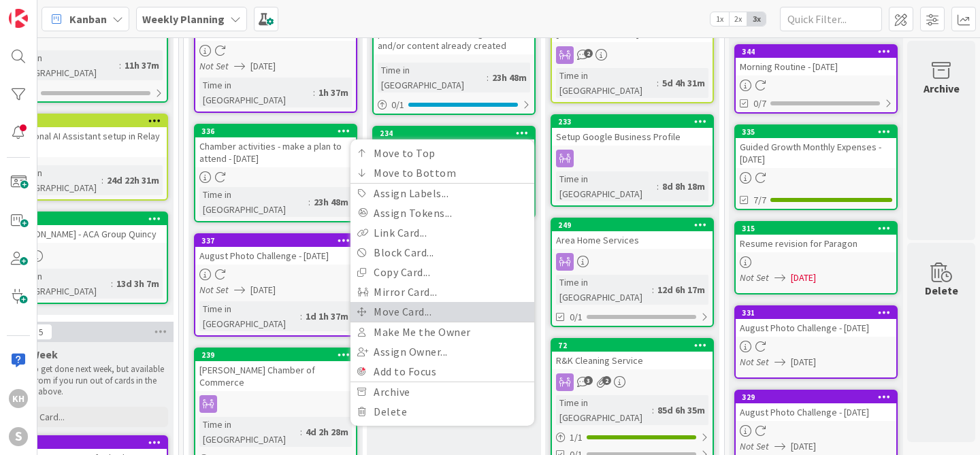 This screenshot has height=455, width=980. Describe the element at coordinates (87, 380) in the screenshot. I see `p: Cards to get done next week, but available to pull from if you run out of cards in the column above.` at that location.